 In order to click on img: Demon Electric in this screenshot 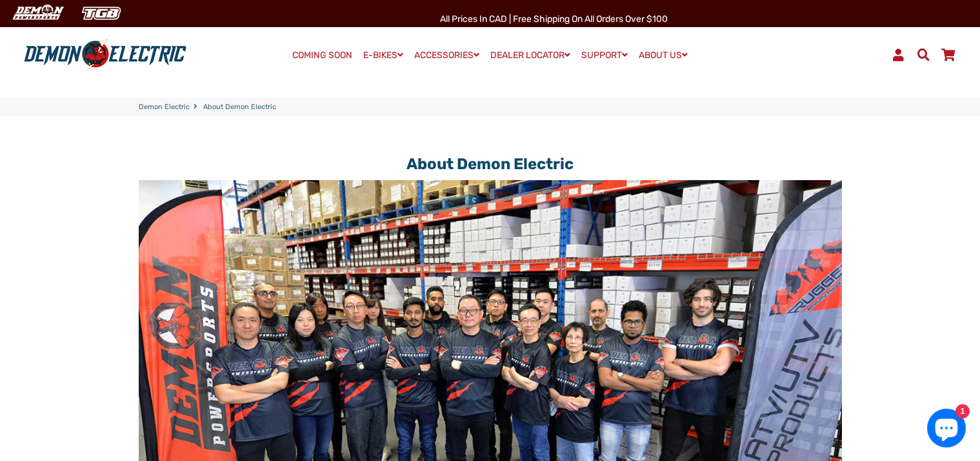, I will do `click(37, 13)`.